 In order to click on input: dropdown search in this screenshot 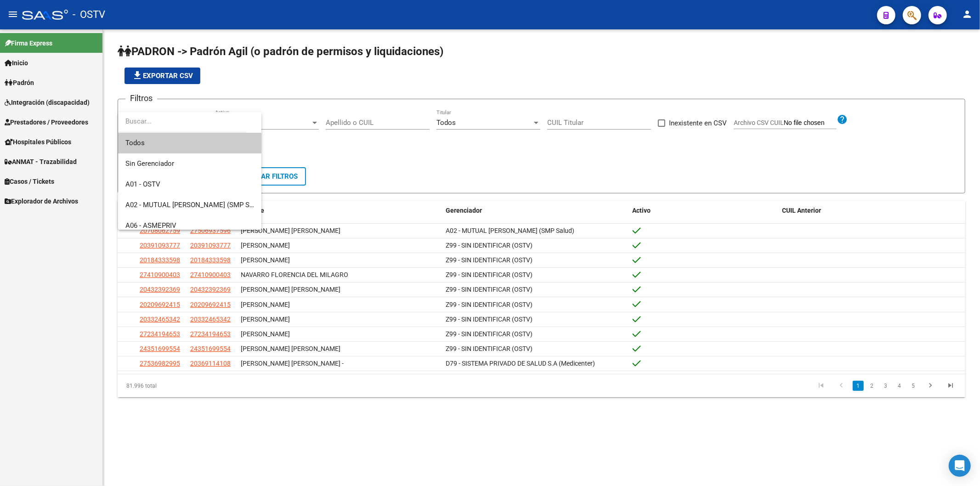, I will do `click(183, 121)`.